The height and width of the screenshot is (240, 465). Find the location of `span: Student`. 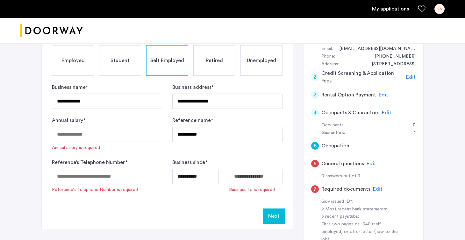

span: Student is located at coordinates (120, 60).